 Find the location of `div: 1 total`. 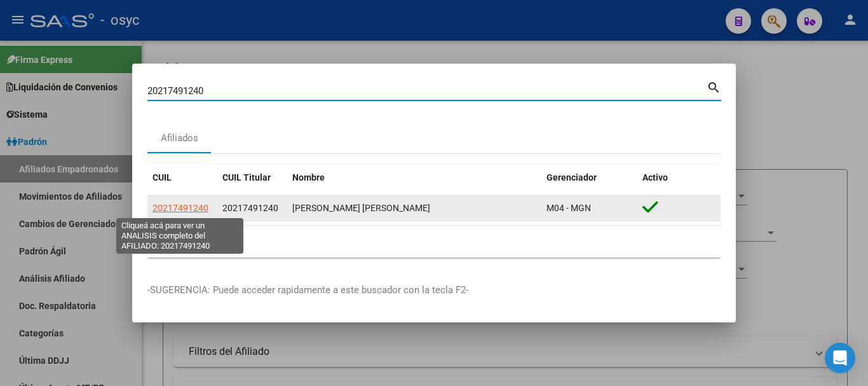

div: 1 total is located at coordinates (434, 242).